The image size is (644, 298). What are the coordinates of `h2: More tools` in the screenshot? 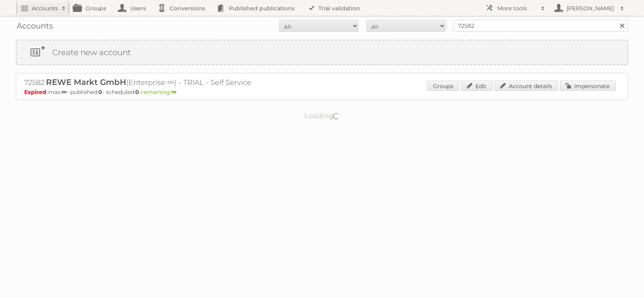 It's located at (517, 8).